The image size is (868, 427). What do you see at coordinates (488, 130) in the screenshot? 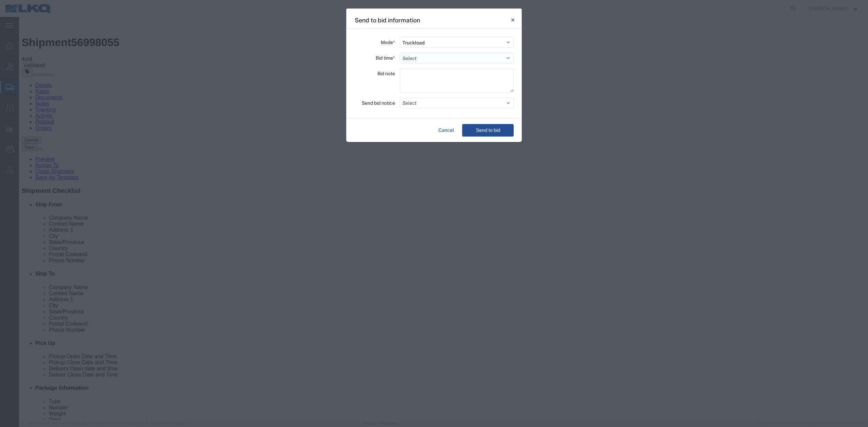
I see `button: Send to bid` at bounding box center [488, 130].